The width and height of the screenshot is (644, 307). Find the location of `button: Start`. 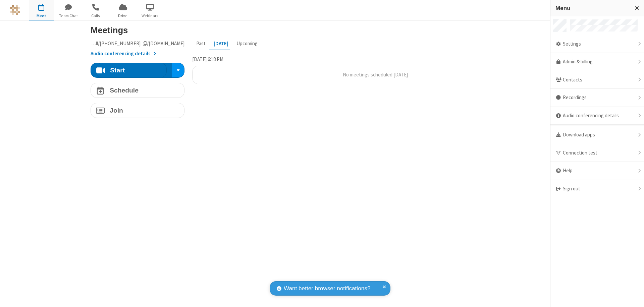

button: Start is located at coordinates (131, 70).